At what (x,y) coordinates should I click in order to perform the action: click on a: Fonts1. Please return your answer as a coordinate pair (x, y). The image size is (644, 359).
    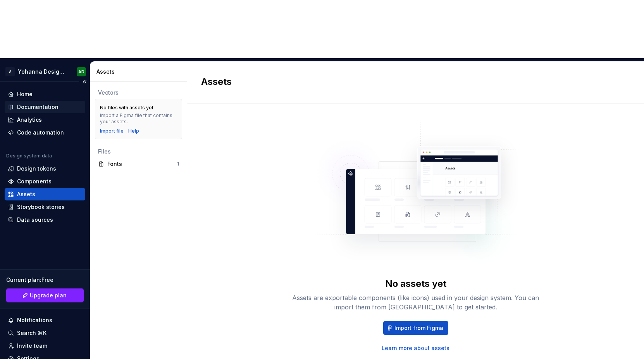
    Looking at the image, I should click on (138, 164).